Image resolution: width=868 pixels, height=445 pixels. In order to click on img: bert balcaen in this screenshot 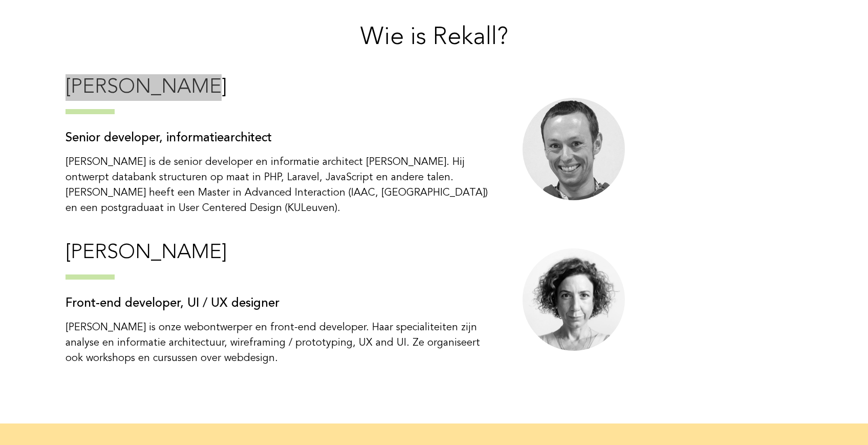, I will do `click(573, 149)`.